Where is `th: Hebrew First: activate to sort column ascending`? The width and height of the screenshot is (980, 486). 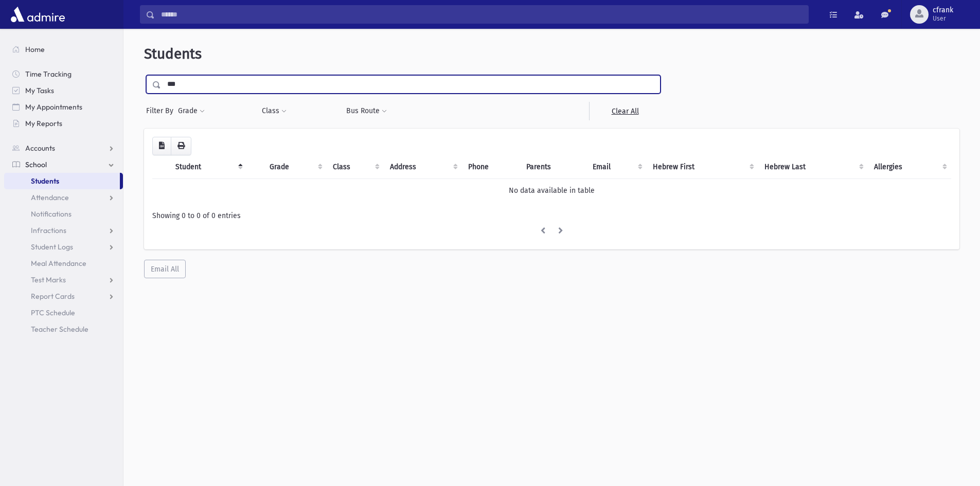
th: Hebrew First: activate to sort column ascending is located at coordinates (702, 167).